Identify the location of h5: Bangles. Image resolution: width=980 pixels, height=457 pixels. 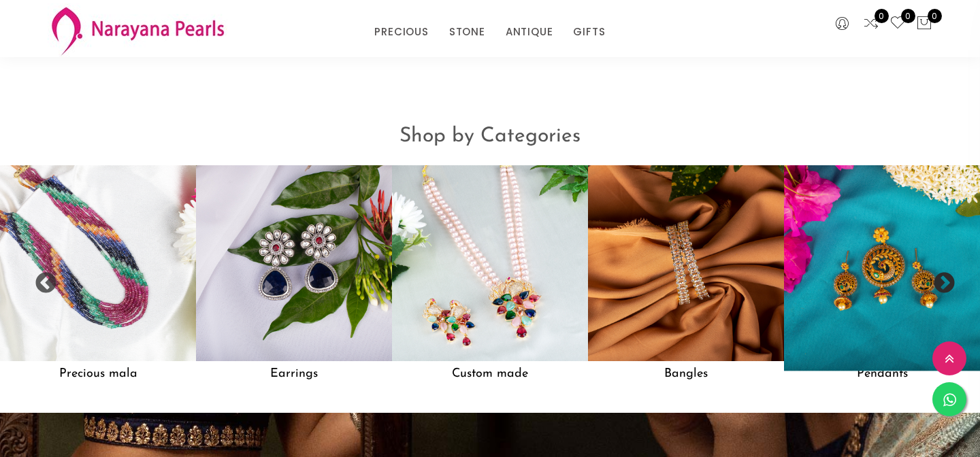
(686, 374).